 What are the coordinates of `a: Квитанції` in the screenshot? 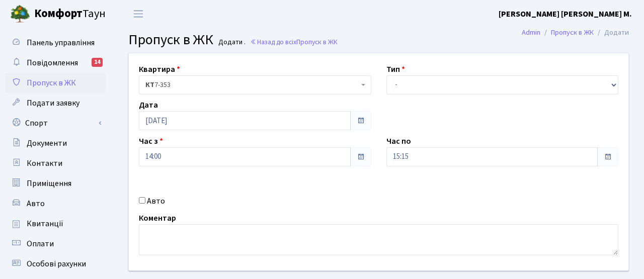 It's located at (56, 224).